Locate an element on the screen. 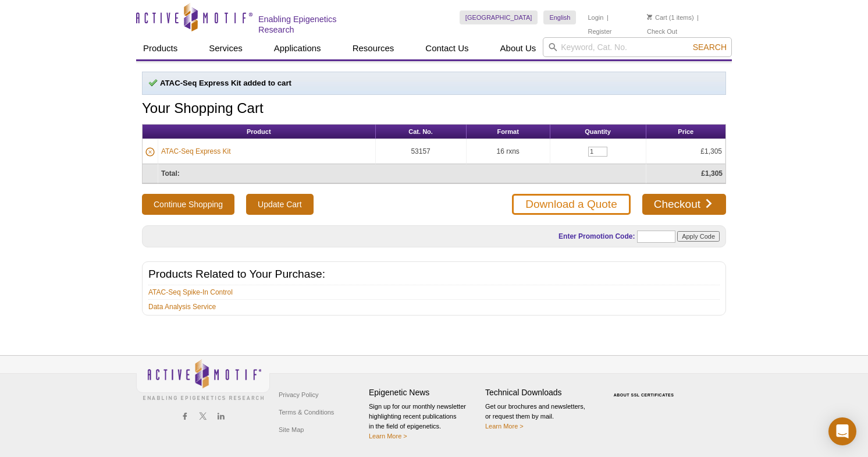  a: Terms & Conditions is located at coordinates (306, 412).